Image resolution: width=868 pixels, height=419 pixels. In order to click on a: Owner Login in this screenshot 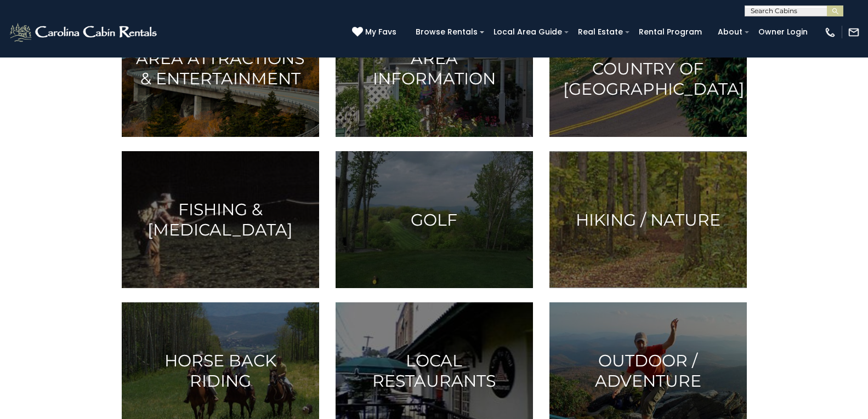, I will do `click(783, 32)`.